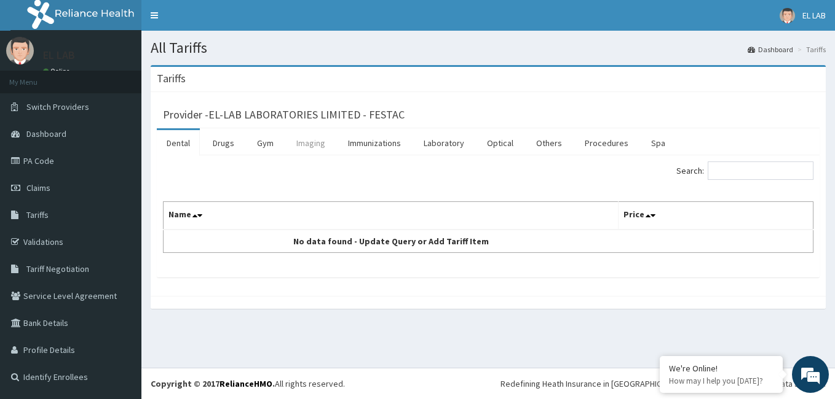 Image resolution: width=835 pixels, height=399 pixels. I want to click on li: Tariffs, so click(809, 49).